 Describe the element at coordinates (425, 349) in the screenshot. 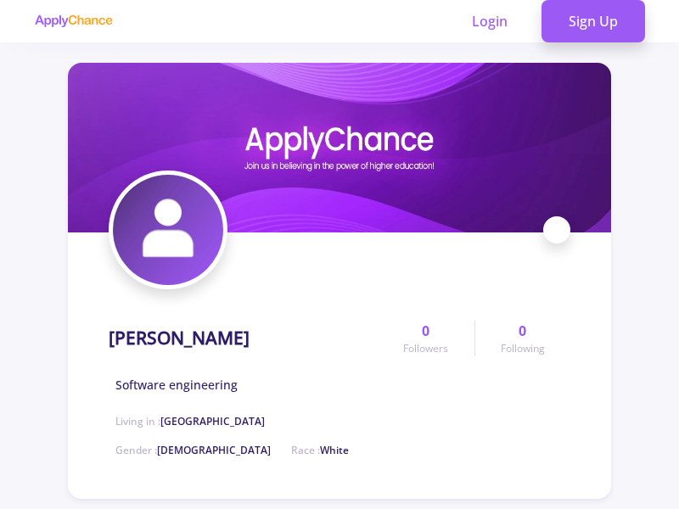

I see `span: Followers` at that location.